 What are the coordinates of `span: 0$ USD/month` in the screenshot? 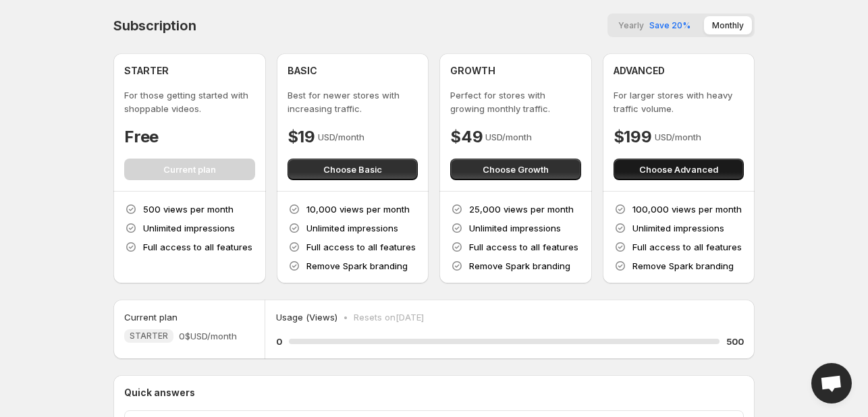 It's located at (208, 336).